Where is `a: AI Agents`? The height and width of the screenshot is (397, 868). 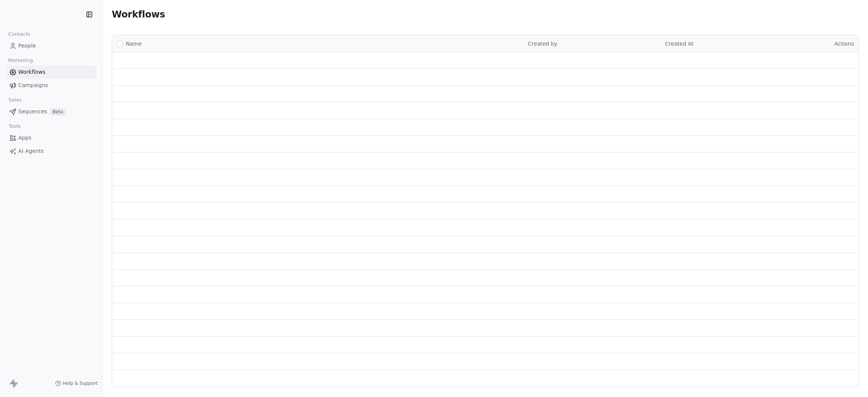
a: AI Agents is located at coordinates (51, 151).